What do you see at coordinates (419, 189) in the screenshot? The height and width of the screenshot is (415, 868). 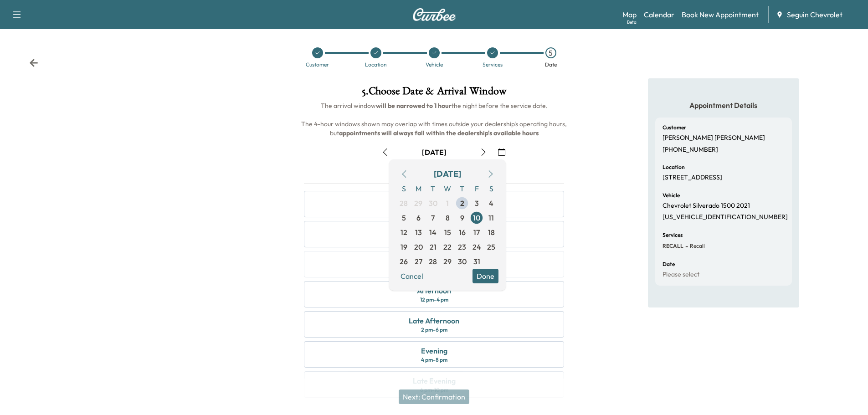 I see `span: M` at bounding box center [419, 189].